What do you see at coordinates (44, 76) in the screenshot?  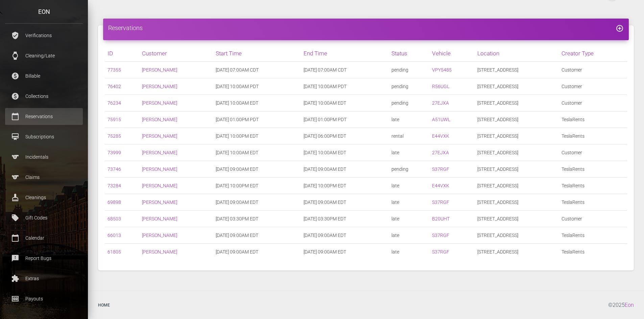 I see `a: paid Billable` at bounding box center [44, 76].